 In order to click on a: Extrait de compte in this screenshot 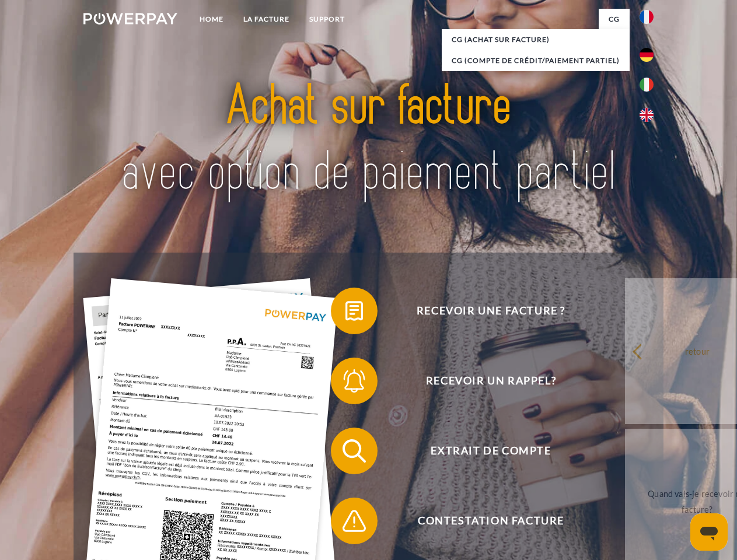, I will do `click(482, 451)`.